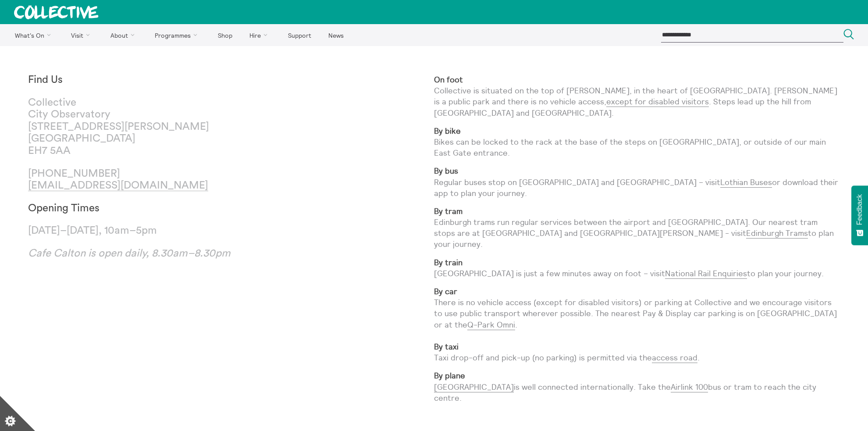  What do you see at coordinates (689, 387) in the screenshot?
I see `a: Airlink 100` at bounding box center [689, 387].